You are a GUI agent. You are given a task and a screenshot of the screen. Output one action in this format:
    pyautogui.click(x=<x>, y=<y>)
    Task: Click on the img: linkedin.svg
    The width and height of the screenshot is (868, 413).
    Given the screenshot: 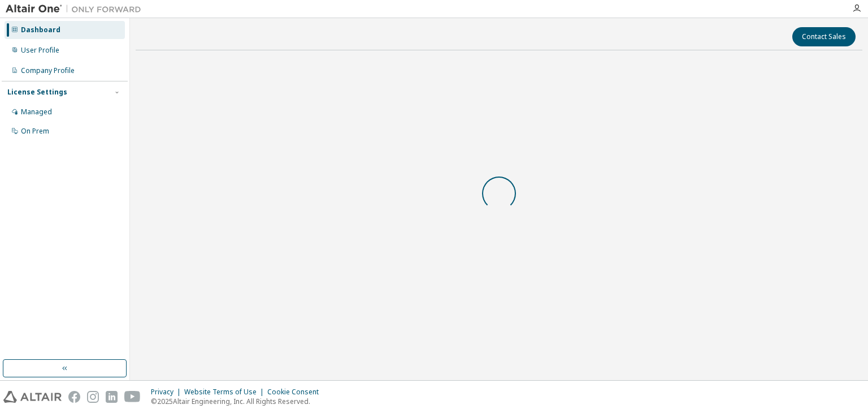 What is the action you would take?
    pyautogui.click(x=111, y=397)
    